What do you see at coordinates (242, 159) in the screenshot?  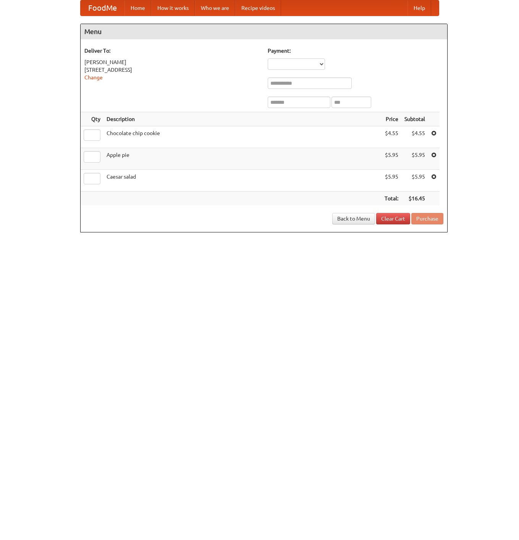 I see `td: Apple pie` at bounding box center [242, 159].